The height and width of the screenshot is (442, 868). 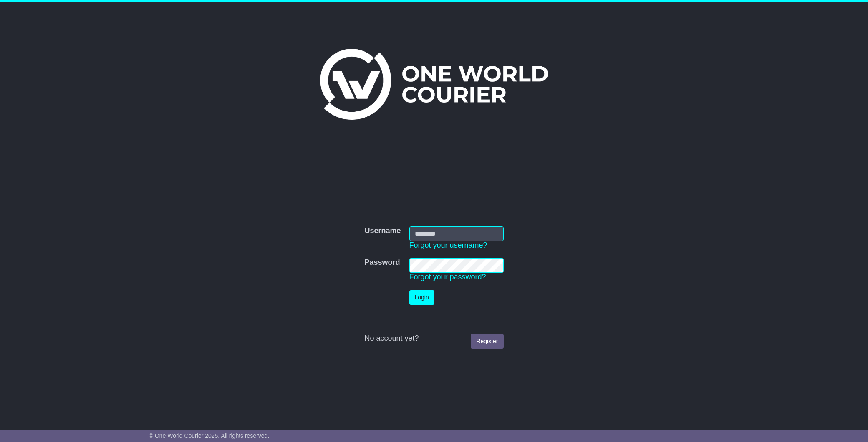 I want to click on label: Username, so click(x=383, y=231).